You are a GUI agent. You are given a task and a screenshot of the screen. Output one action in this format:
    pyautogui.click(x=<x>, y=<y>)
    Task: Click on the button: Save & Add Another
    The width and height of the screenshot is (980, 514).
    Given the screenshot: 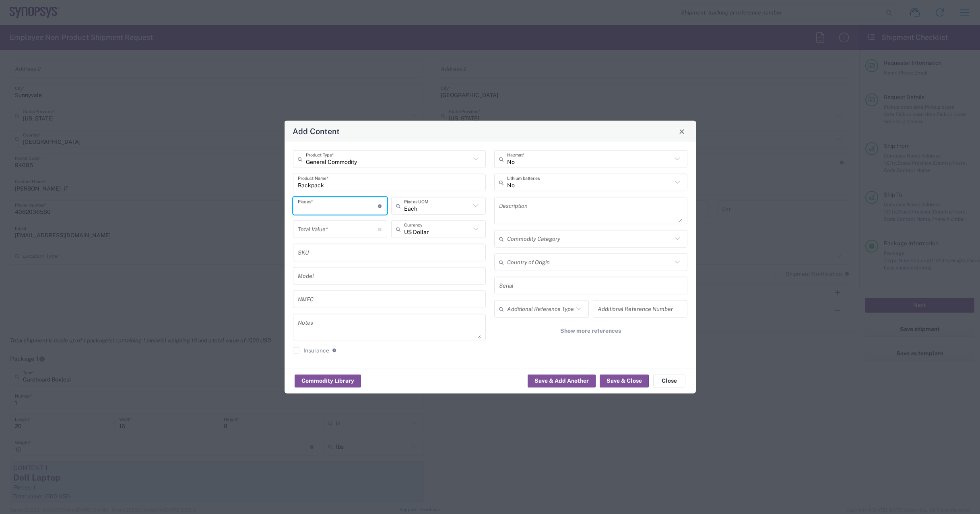 What is the action you would take?
    pyautogui.click(x=561, y=381)
    